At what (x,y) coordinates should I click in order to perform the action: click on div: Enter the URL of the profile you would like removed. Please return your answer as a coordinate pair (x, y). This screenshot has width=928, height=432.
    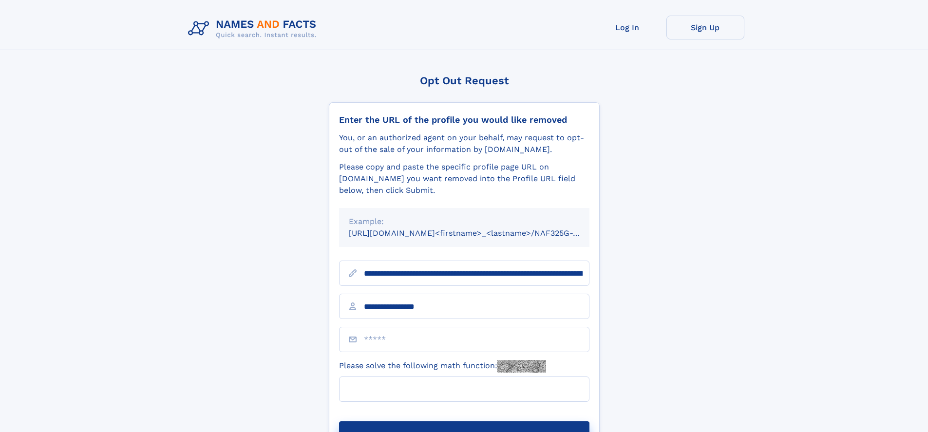
    Looking at the image, I should click on (464, 120).